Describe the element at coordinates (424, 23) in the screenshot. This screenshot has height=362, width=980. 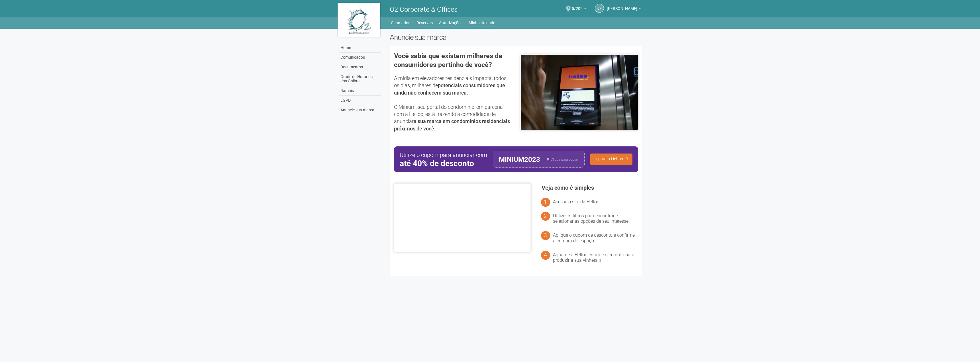
I see `a: Reservas` at that location.